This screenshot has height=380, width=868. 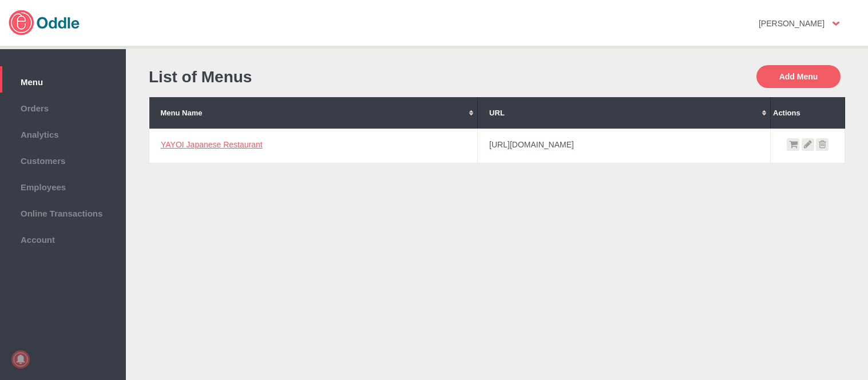 What do you see at coordinates (63, 186) in the screenshot?
I see `span: Employees` at bounding box center [63, 186].